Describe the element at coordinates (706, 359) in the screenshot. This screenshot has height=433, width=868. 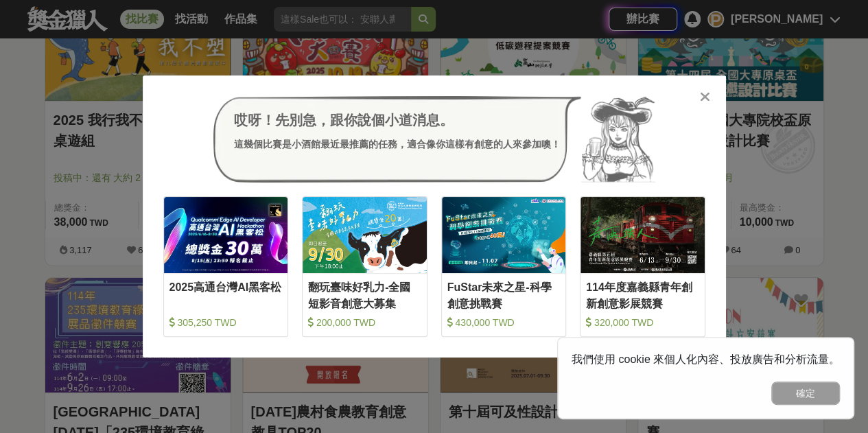
I see `span: 我們使用 cookie 來個人化內容、投放廣告和分析流量。` at that location.